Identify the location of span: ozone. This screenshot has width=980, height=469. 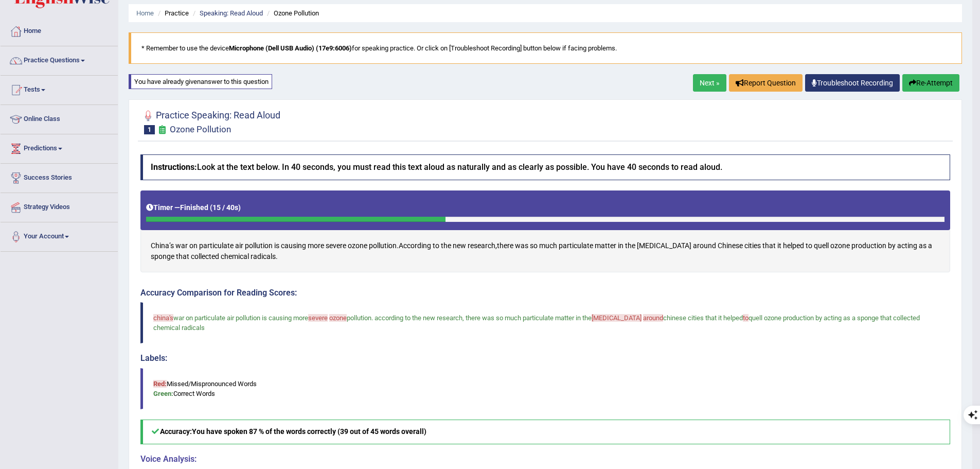
(338, 318).